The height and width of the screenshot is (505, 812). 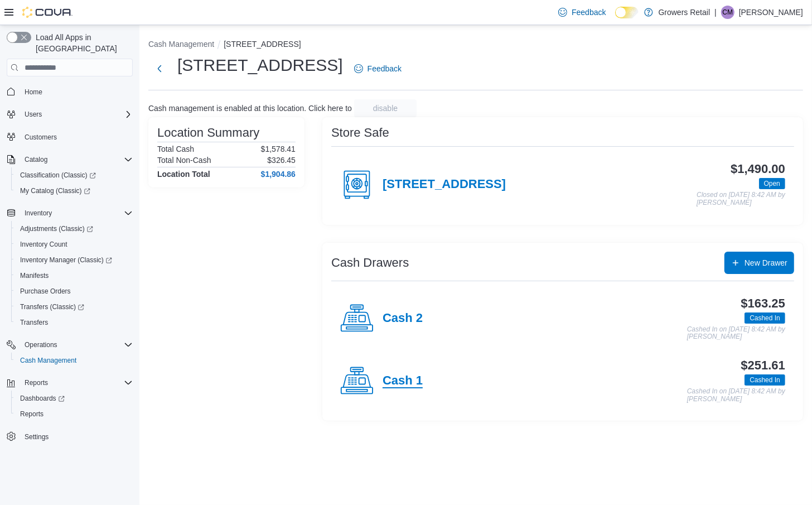 I want to click on a: Manifests, so click(x=34, y=276).